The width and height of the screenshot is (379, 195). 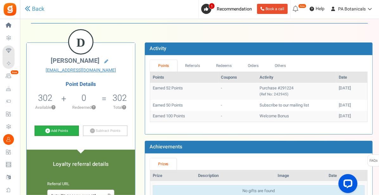 What do you see at coordinates (234, 9) in the screenshot?
I see `span: Recommendation` at bounding box center [234, 9].